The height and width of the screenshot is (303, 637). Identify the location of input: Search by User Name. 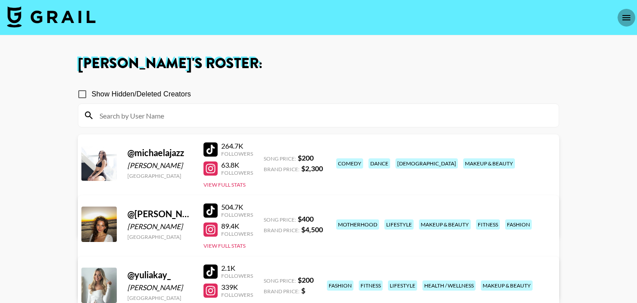
(324, 115).